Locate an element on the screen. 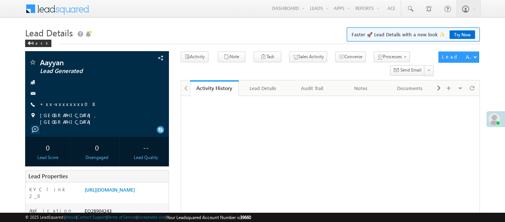 The image size is (505, 222). div: Lead Details is located at coordinates (263, 88).